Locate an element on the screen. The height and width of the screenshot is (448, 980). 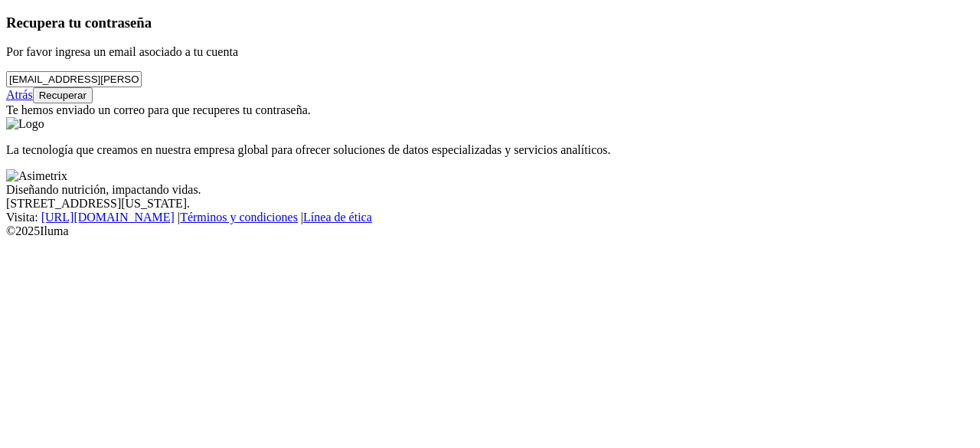
a: Términos y condiciones is located at coordinates (239, 217).